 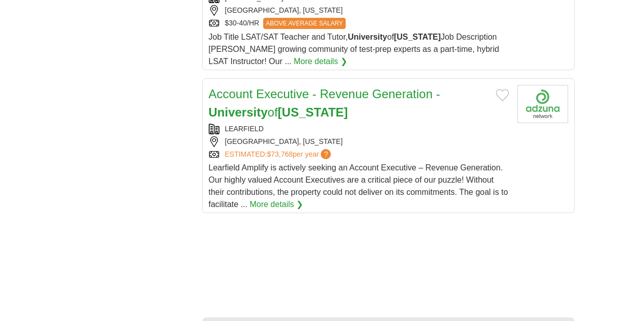 I want to click on img: Company logo, so click(x=543, y=104).